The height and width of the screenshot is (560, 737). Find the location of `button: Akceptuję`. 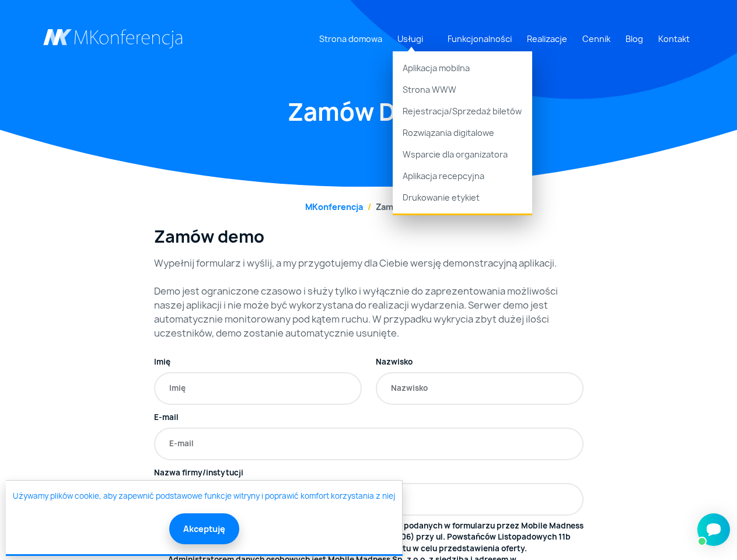

button: Akceptuję is located at coordinates (204, 528).